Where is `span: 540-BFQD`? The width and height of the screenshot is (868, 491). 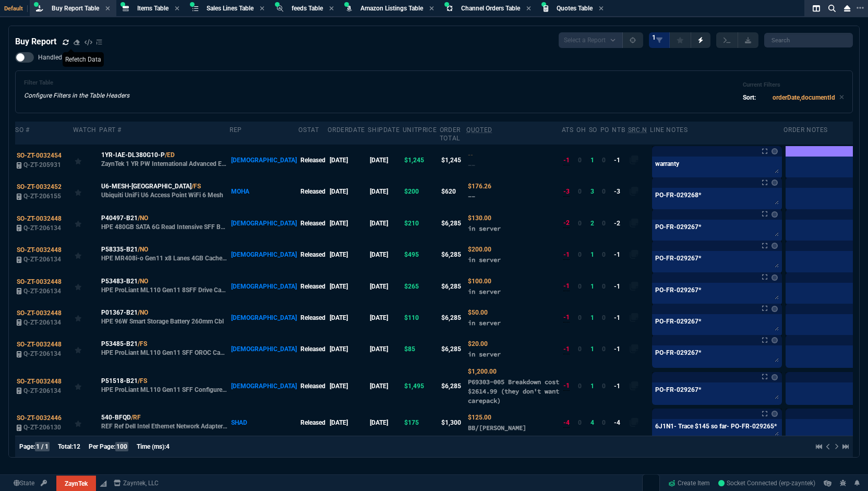
span: 540-BFQD is located at coordinates (116, 417).